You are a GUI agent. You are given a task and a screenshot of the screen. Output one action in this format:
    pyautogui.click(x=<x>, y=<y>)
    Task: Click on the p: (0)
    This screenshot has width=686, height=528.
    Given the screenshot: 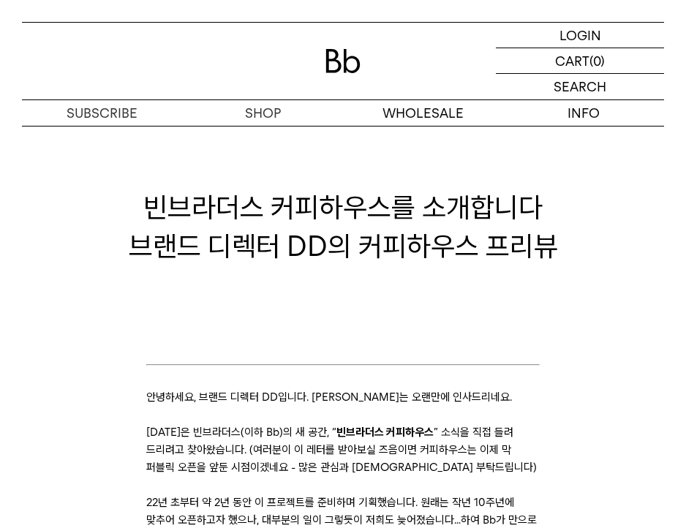 What is the action you would take?
    pyautogui.click(x=597, y=61)
    